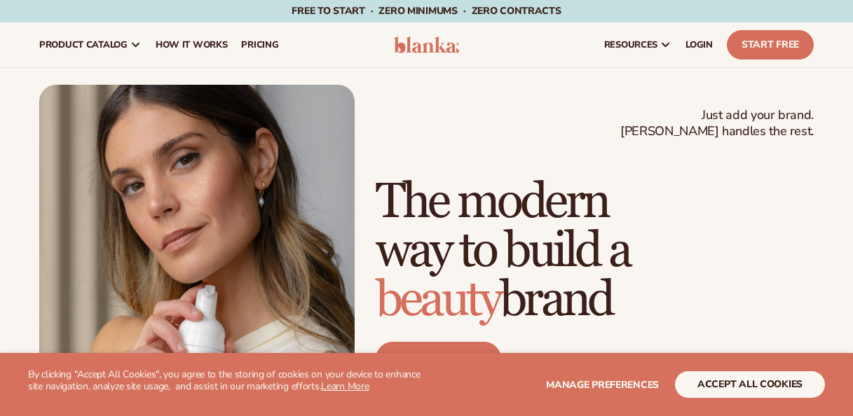 The width and height of the screenshot is (853, 416). I want to click on span: beauty, so click(437, 300).